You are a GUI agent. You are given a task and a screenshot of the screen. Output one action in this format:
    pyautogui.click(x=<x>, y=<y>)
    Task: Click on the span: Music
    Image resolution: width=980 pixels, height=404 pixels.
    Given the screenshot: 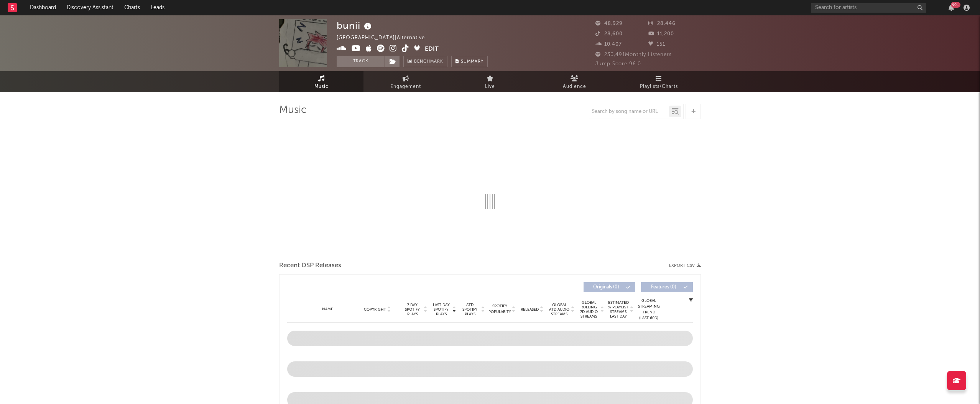 What is the action you would take?
    pyautogui.click(x=322, y=87)
    